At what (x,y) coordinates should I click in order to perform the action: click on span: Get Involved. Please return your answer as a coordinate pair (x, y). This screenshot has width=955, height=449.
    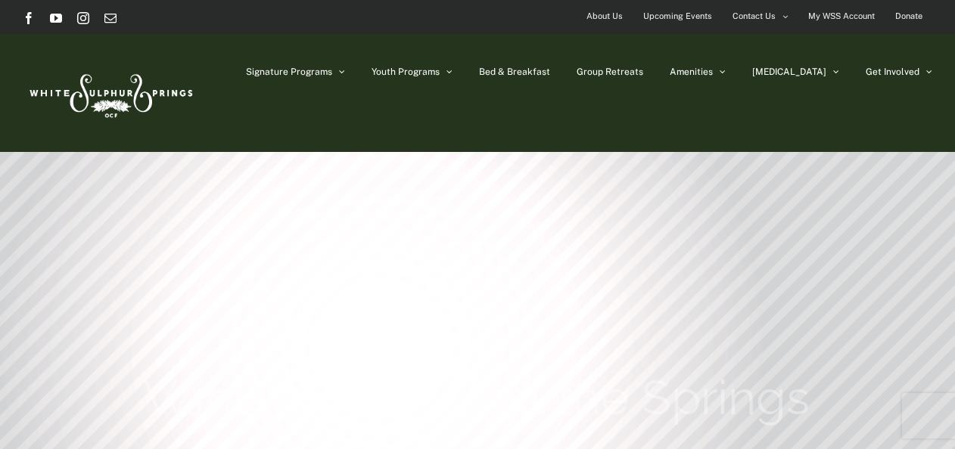
    Looking at the image, I should click on (892, 72).